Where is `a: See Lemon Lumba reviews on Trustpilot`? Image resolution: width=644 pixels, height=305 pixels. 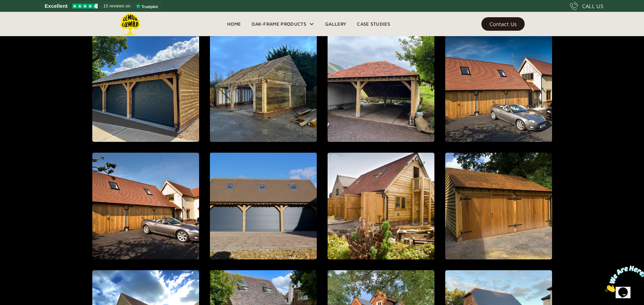
a: See Lemon Lumba reviews on Trustpilot is located at coordinates (101, 6).